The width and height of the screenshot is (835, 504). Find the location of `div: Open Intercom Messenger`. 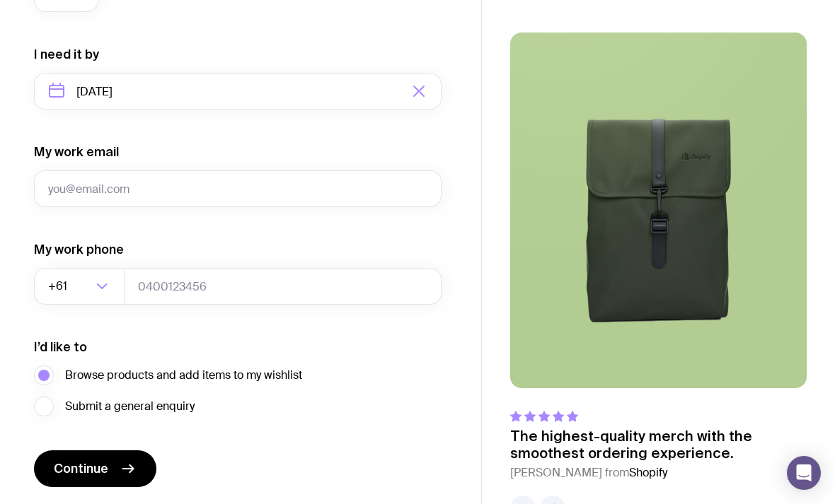

div: Open Intercom Messenger is located at coordinates (804, 473).